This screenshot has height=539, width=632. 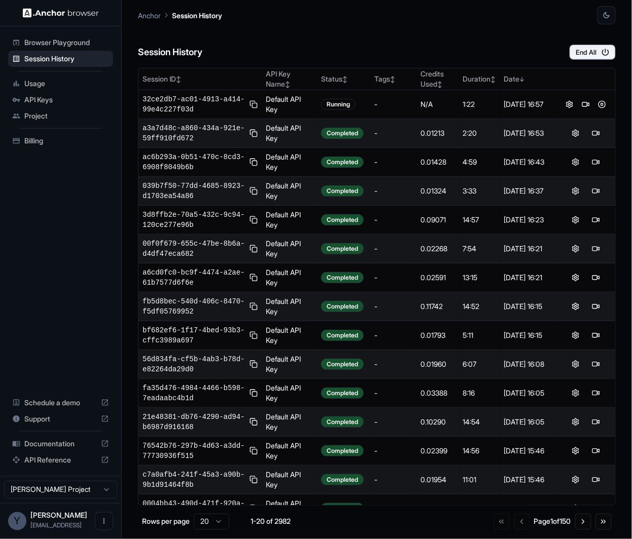 What do you see at coordinates (438, 104) in the screenshot?
I see `div: N/A` at bounding box center [438, 104].